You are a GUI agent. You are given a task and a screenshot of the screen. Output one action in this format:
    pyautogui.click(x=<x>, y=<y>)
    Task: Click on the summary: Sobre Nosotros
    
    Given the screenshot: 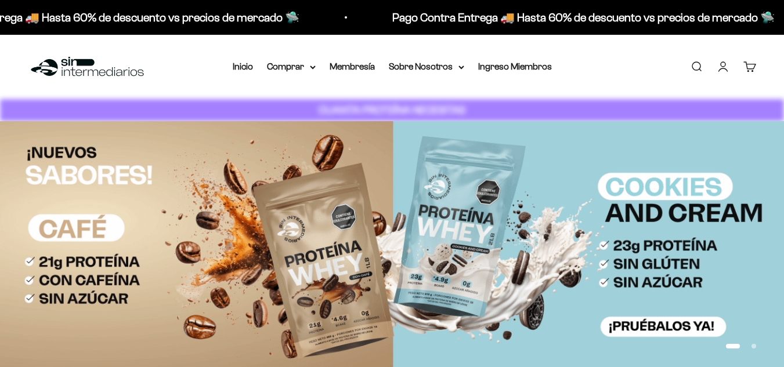 What is the action you would take?
    pyautogui.click(x=426, y=67)
    